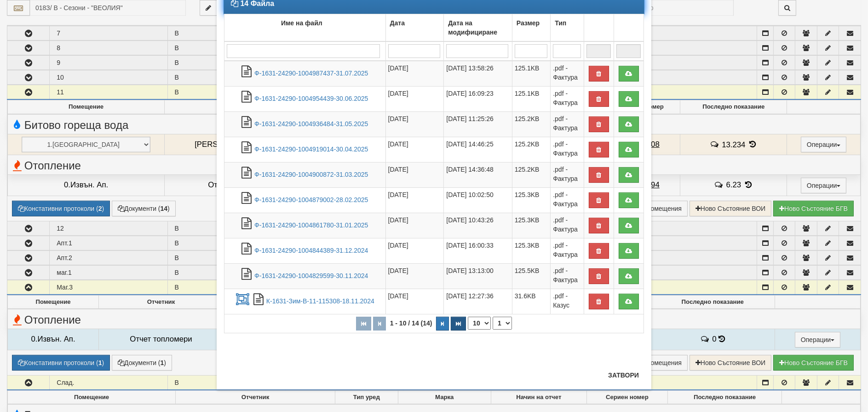  I want to click on b: Име на файл, so click(302, 23).